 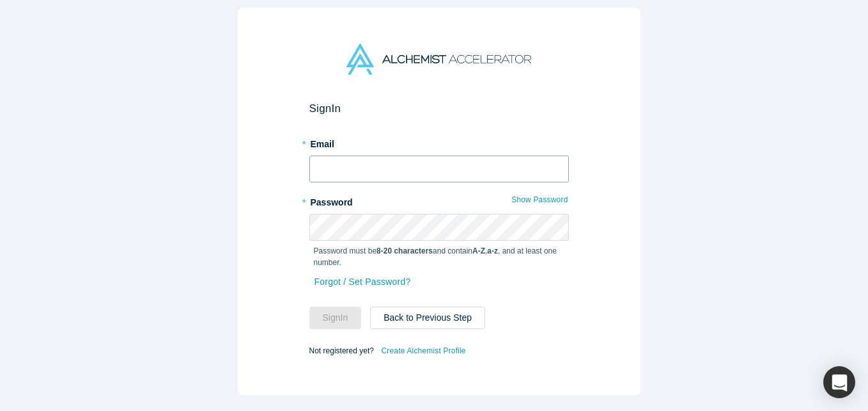 What do you see at coordinates (405, 251) in the screenshot?
I see `strong: 8-20 characters` at bounding box center [405, 251].